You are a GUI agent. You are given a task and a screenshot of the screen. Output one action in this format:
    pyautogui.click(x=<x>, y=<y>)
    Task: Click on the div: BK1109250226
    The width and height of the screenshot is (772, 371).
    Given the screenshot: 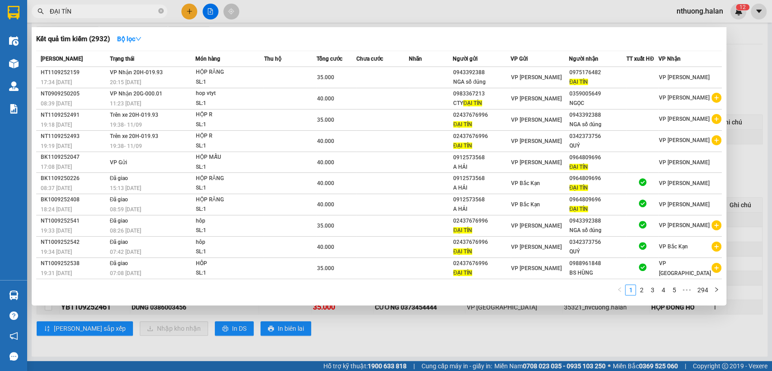 What is the action you would take?
    pyautogui.click(x=74, y=178)
    